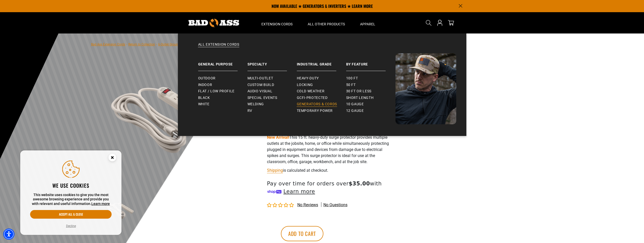 This screenshot has height=243, width=644. What do you see at coordinates (182, 44) in the screenshot?
I see `span: 6-Outlet Grounded Surge Protector` at bounding box center [182, 44].